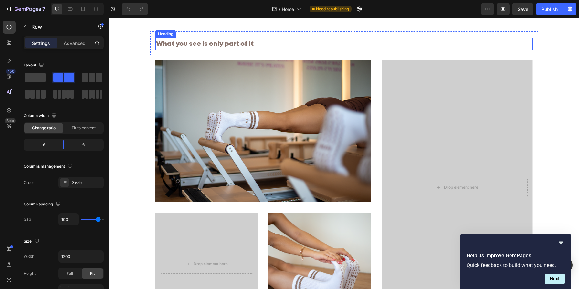 The width and height of the screenshot is (579, 289). Describe the element at coordinates (44, 9) in the screenshot. I see `p: 7` at that location.